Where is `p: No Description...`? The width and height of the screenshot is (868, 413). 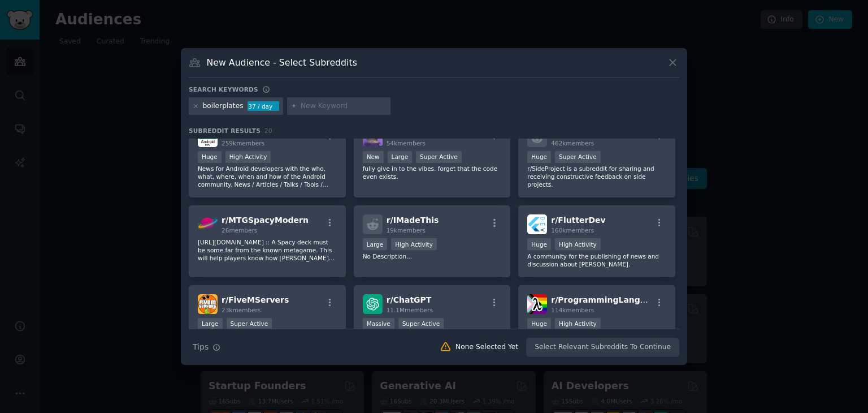
p: No Description... is located at coordinates (433, 256).